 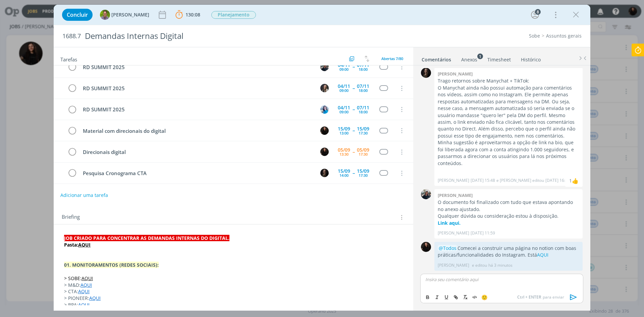 What do you see at coordinates (344, 133) in the screenshot?
I see `div: 13:00` at bounding box center [344, 133].